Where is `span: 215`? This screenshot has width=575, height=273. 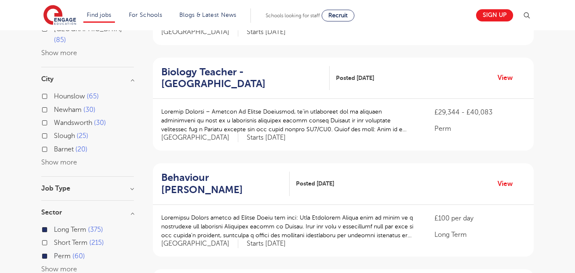 span: 215 is located at coordinates (96, 243).